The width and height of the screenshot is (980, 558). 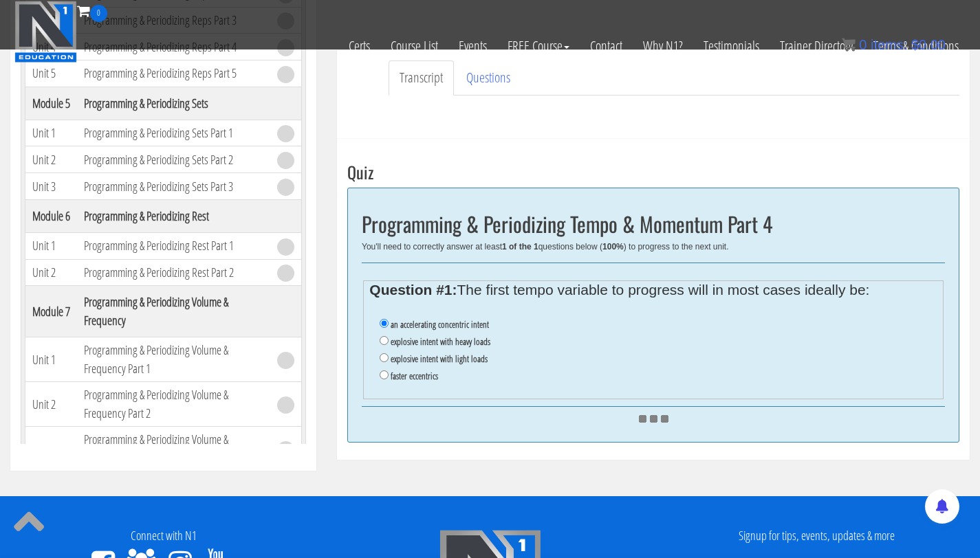 I want to click on a: Testimonials, so click(x=731, y=46).